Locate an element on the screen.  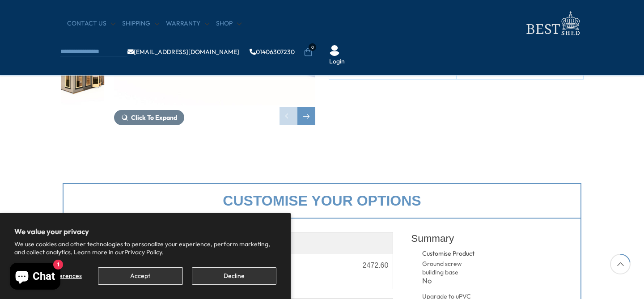
p: We use cookies and other technologies to personalize your experience, perform marketing, and coll... is located at coordinates (145, 248).